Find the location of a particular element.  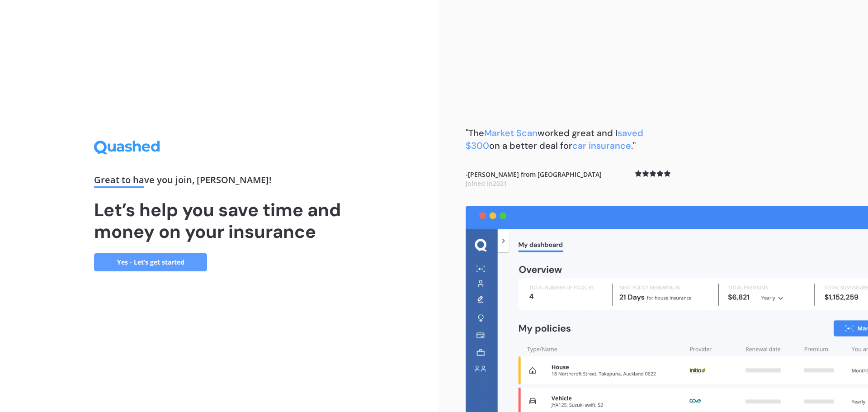

a: Yes - Let’s get started is located at coordinates (151, 262).